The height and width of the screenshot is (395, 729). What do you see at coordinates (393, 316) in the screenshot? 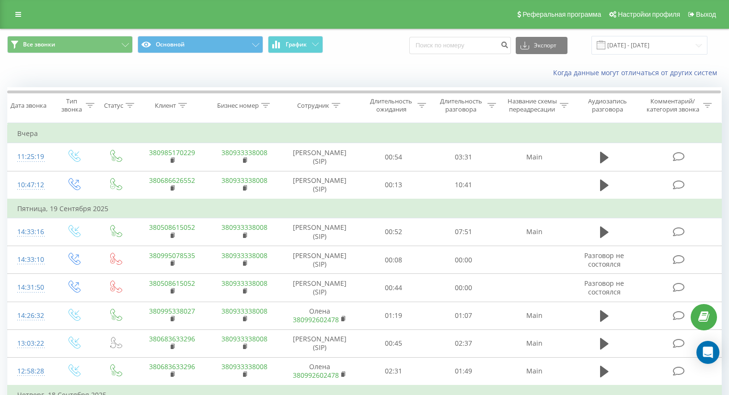
I see `td: 01:19` at bounding box center [393, 316].